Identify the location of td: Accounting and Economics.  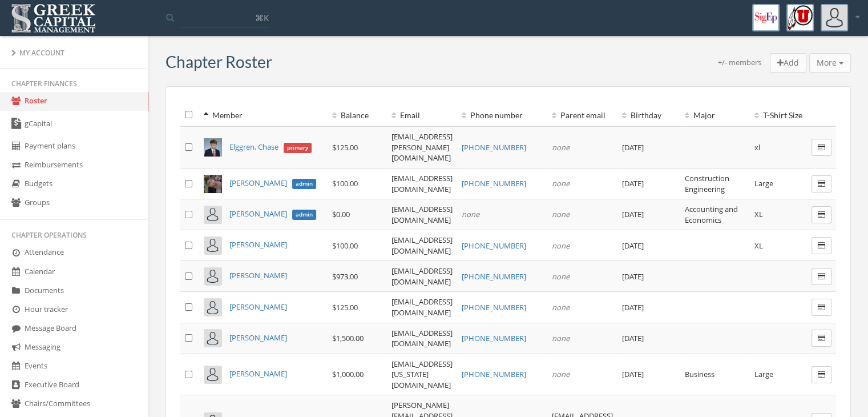
(715, 214).